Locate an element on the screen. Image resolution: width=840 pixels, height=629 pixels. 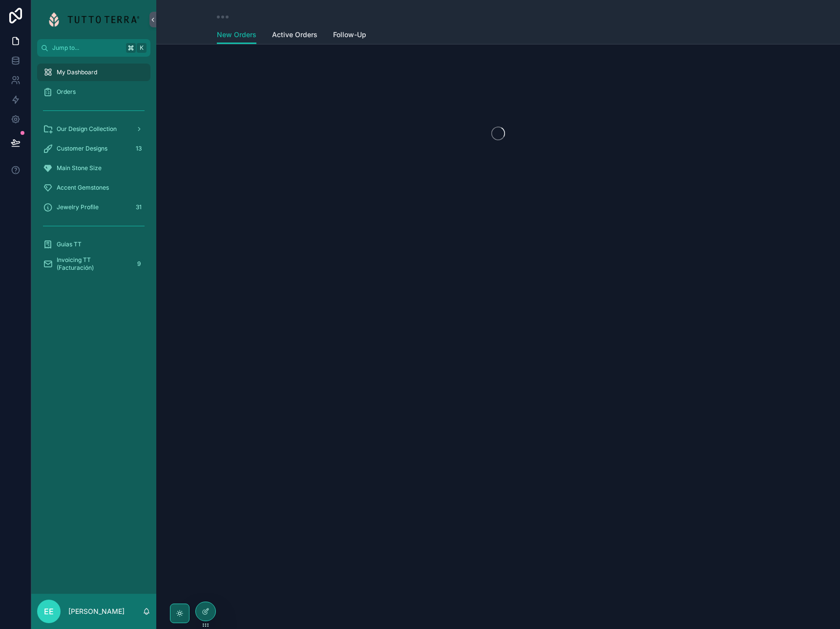
a: New Orders is located at coordinates (237, 35).